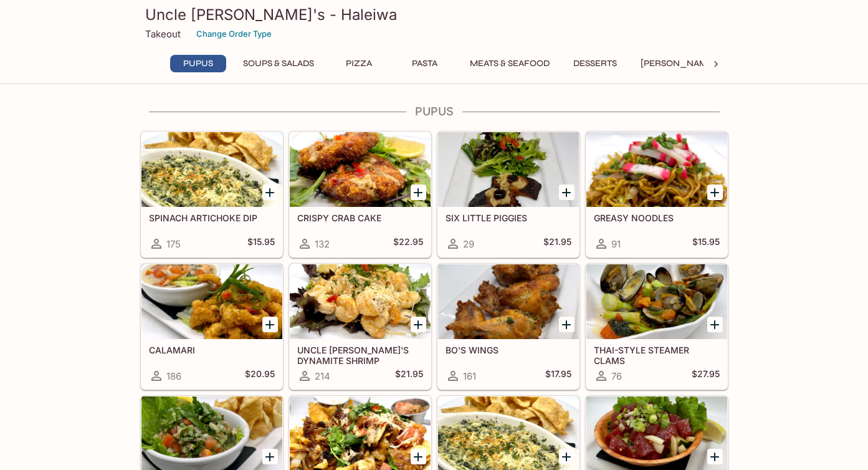 Image resolution: width=868 pixels, height=470 pixels. What do you see at coordinates (509, 326) in the screenshot?
I see `a: BO'S WINGS161$17.95` at bounding box center [509, 326].